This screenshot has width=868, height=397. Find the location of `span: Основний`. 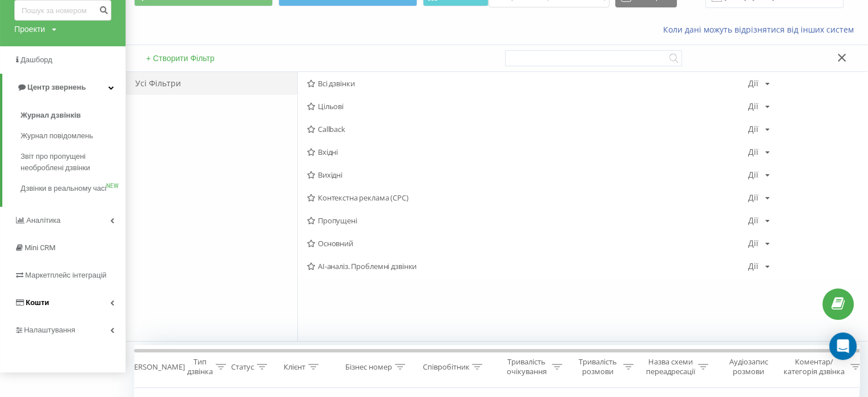

span: Основний is located at coordinates (528, 243).